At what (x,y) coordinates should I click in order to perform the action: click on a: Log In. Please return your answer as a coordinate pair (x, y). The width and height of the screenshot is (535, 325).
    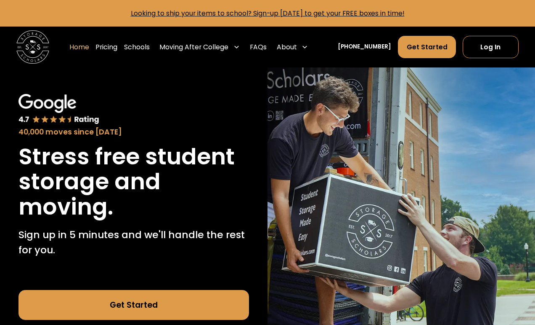
    Looking at the image, I should click on (491, 47).